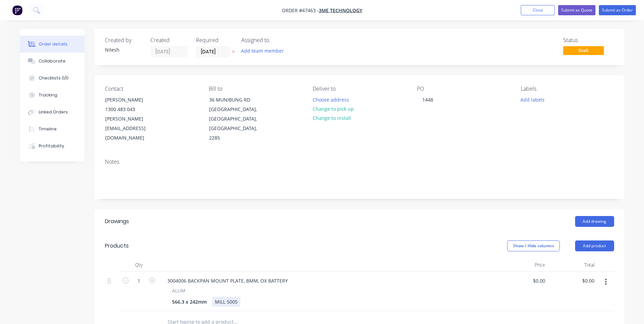  What do you see at coordinates (52, 146) in the screenshot?
I see `div: Profitability` at bounding box center [52, 146].